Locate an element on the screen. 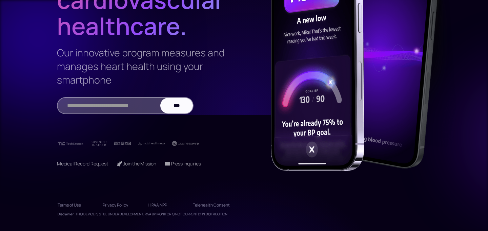 The height and width of the screenshot is (231, 488). a: HIPAA NPP is located at coordinates (166, 205).